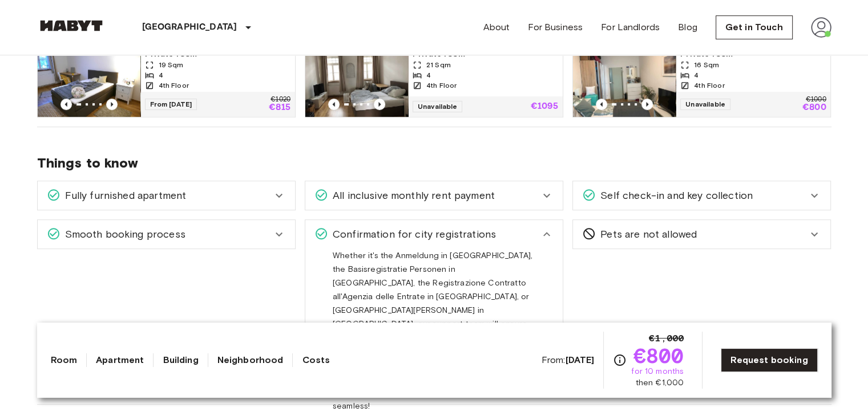 This screenshot has height=416, width=868. What do you see at coordinates (280, 108) in the screenshot?
I see `p: €815` at bounding box center [280, 108].